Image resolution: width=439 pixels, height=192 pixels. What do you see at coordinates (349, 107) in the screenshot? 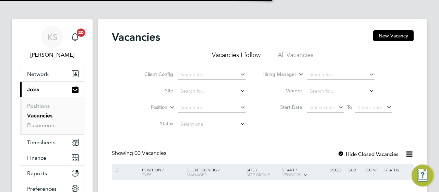
I see `span: To` at bounding box center [349, 107].